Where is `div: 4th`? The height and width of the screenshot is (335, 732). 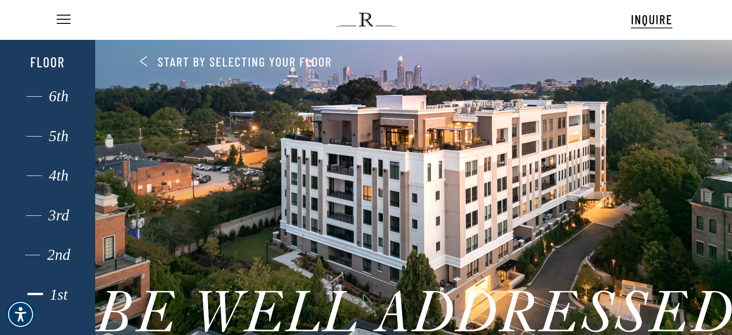
div: 4th is located at coordinates (48, 175).